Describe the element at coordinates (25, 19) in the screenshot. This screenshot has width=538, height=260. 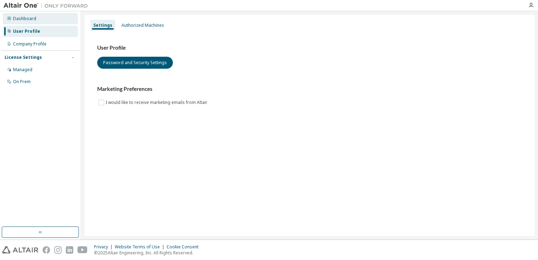
I see `div: Dashboard` at that location.